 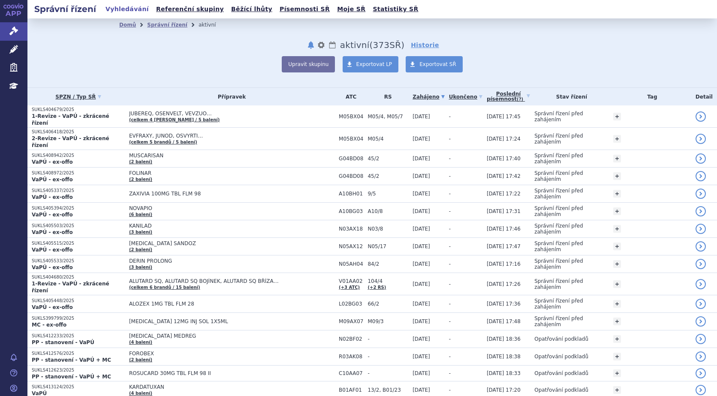 What do you see at coordinates (190, 9) in the screenshot?
I see `a: Referenční skupiny` at bounding box center [190, 9].